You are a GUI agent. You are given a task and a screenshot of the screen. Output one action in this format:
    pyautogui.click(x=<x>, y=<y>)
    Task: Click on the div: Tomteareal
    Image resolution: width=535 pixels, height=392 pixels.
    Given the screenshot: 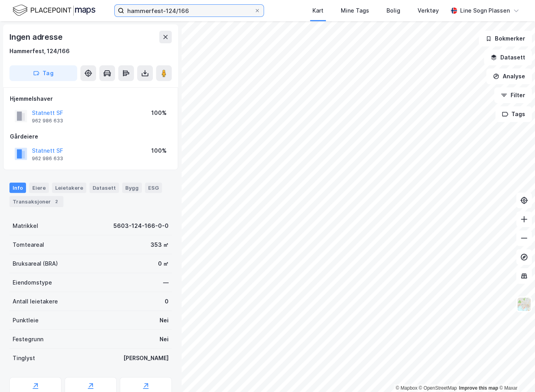 What is the action you would take?
    pyautogui.click(x=28, y=245)
    